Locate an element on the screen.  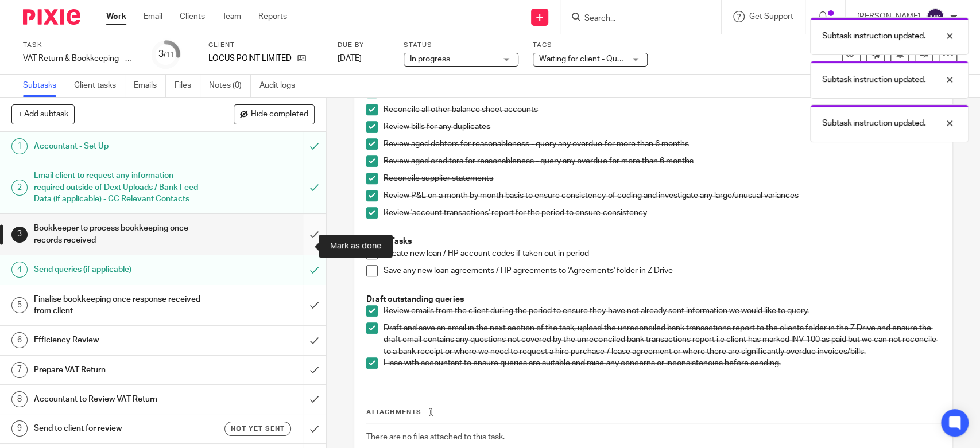
div: VAT Return &amp; Bookkeeping - Quarterly - May - July, 2025 is located at coordinates (81, 59).